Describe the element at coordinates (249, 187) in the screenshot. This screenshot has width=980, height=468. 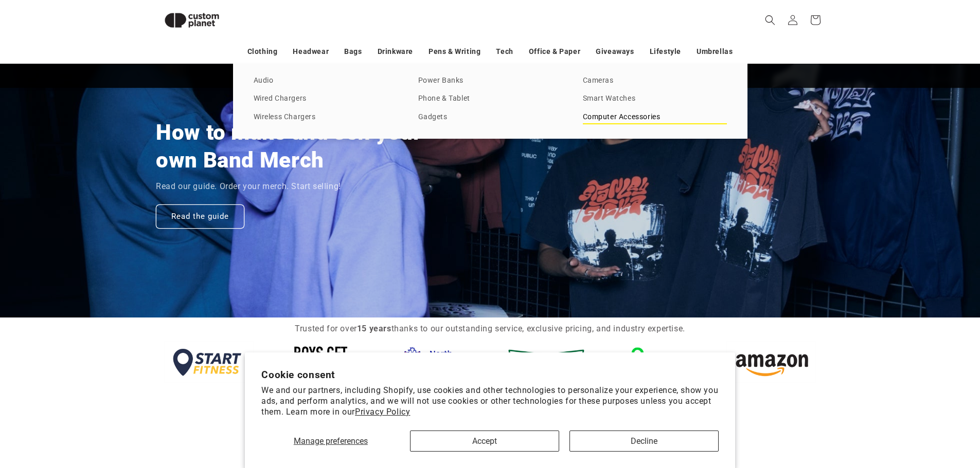
I see `p: Read our guide. Order your merch. Start selling!` at that location.